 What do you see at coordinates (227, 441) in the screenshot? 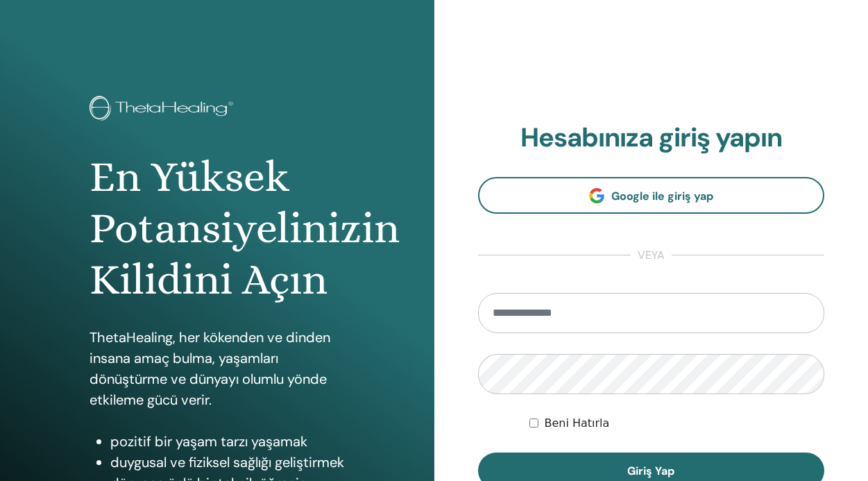
I see `li: pozitif bir yaşam tarzı yaşamak` at bounding box center [227, 441].